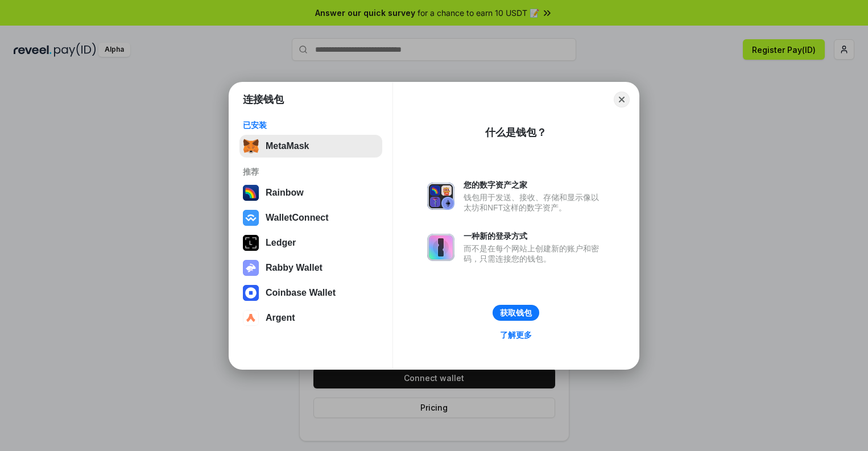 Image resolution: width=868 pixels, height=451 pixels. Describe the element at coordinates (311, 293) in the screenshot. I see `button: Coinbase Wallet` at that location.